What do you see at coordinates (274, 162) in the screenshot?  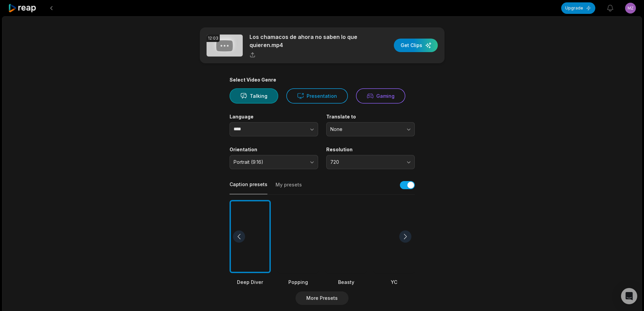 I see `button: Portrait (9:16)` at bounding box center [274, 162].